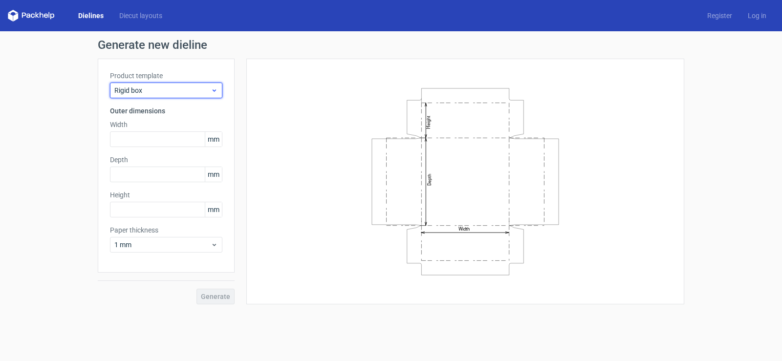 This screenshot has width=782, height=361. I want to click on span: 1 mm, so click(162, 245).